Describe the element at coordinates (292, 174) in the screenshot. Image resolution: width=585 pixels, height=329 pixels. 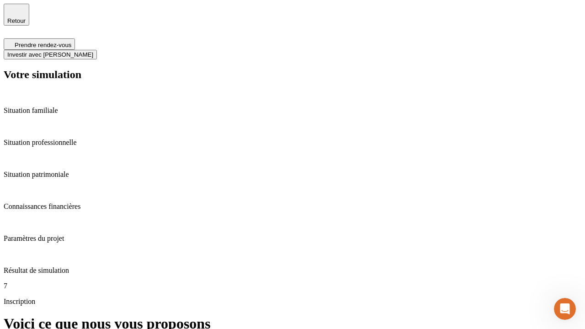
I see `p: Situation patrimoniale` at that location.